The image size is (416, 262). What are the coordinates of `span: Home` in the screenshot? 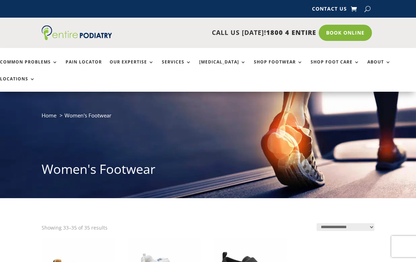 It's located at (49, 115).